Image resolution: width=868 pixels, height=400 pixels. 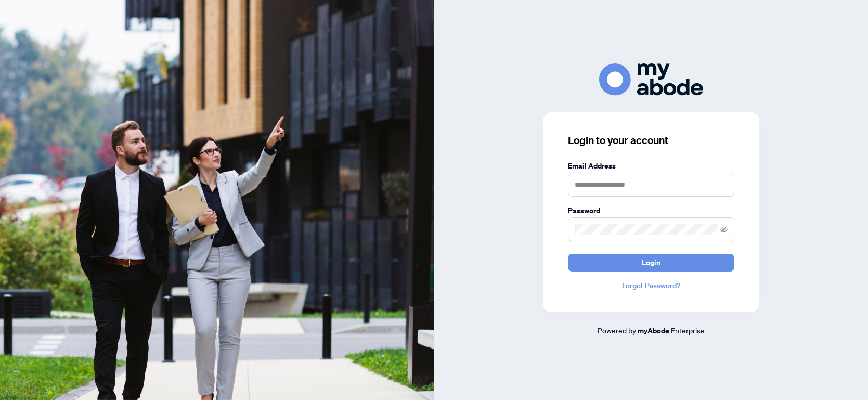 I want to click on button: Login, so click(x=651, y=263).